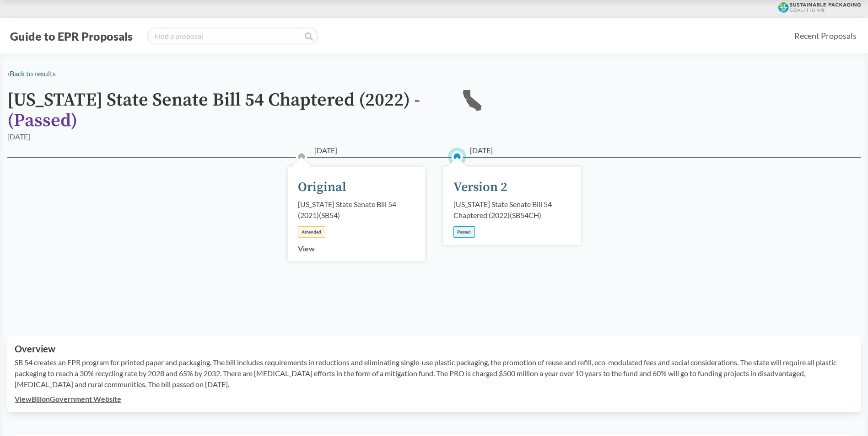  What do you see at coordinates (825, 36) in the screenshot?
I see `a: Recent Proposals` at bounding box center [825, 36].